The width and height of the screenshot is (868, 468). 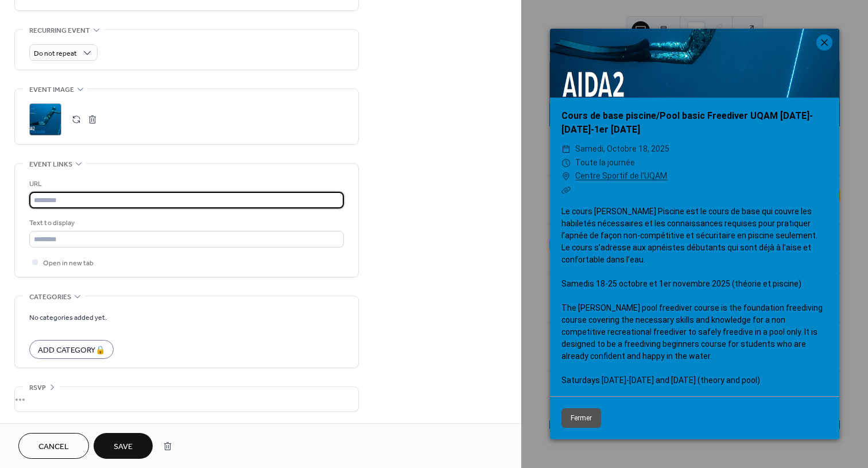 What do you see at coordinates (123, 446) in the screenshot?
I see `button: Save` at bounding box center [123, 446].